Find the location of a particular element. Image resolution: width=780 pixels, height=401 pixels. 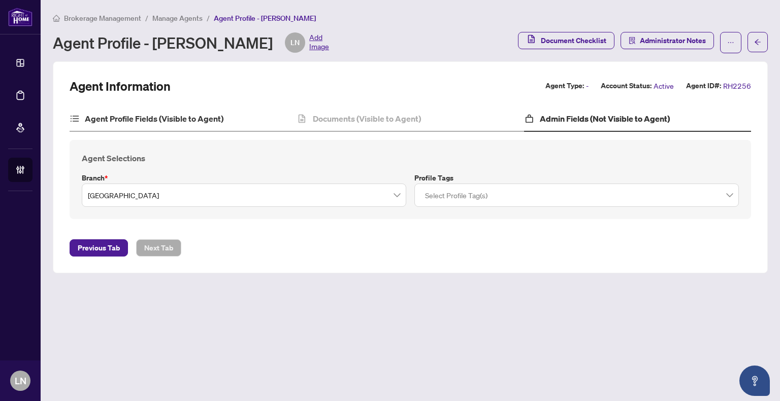

button: Previous Tab is located at coordinates (98, 248).